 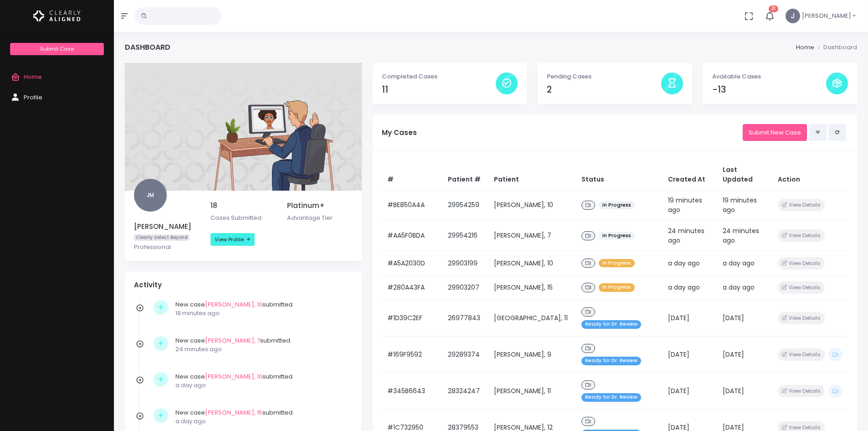 I want to click on li: Home, so click(x=805, y=47).